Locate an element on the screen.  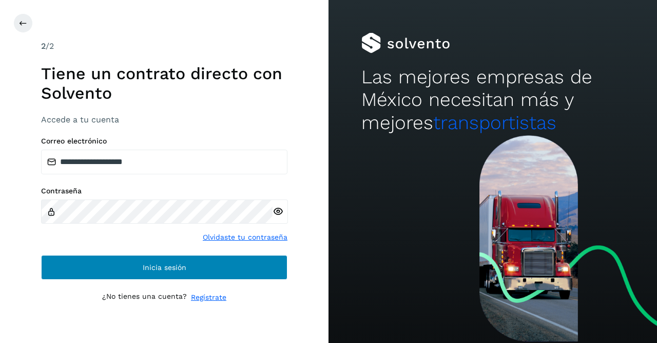
h3: Accede a tu cuenta is located at coordinates (164, 119).